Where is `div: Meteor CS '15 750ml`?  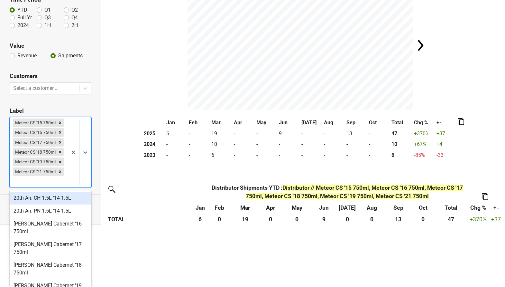
div: Meteor CS '15 750ml is located at coordinates (35, 123).